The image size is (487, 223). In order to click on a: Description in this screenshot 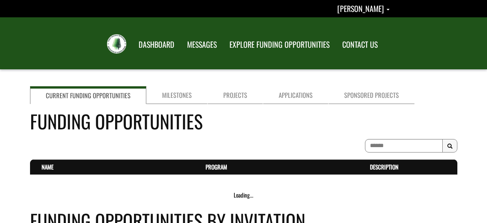, I will do `click(384, 167)`.